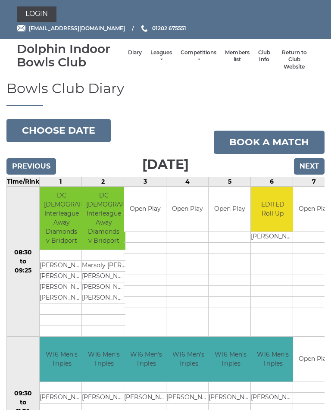 This screenshot has height=410, width=331. Describe the element at coordinates (70, 56) in the screenshot. I see `div: Dolphin Indoor Bowls Club` at that location.